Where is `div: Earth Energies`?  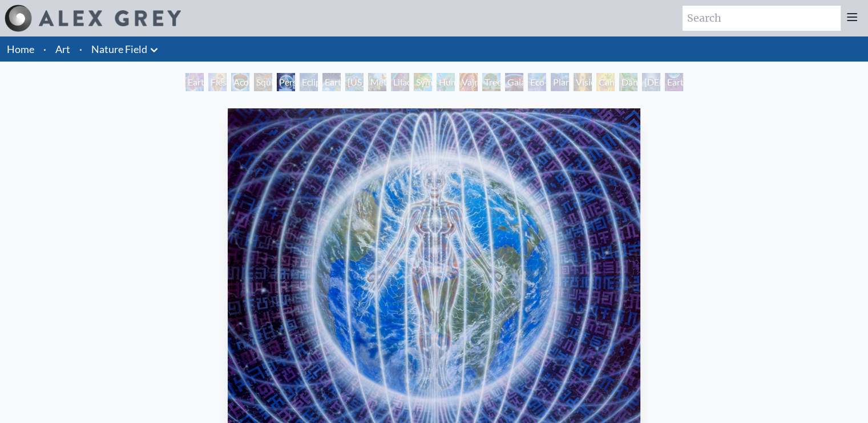
div: Earth Energies is located at coordinates (331, 82).